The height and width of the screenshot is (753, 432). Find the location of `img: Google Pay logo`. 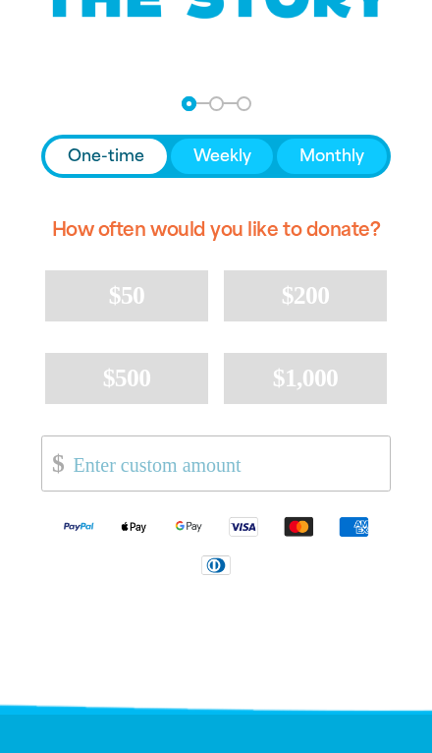

img: Google Pay logo is located at coordinates (189, 526).